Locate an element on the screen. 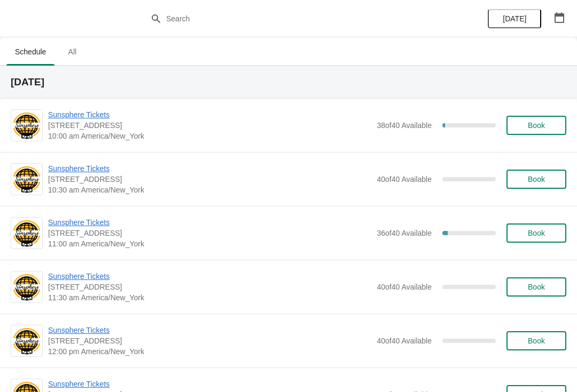 The height and width of the screenshot is (392, 577). span: 36 of 40 Available is located at coordinates (404, 233).